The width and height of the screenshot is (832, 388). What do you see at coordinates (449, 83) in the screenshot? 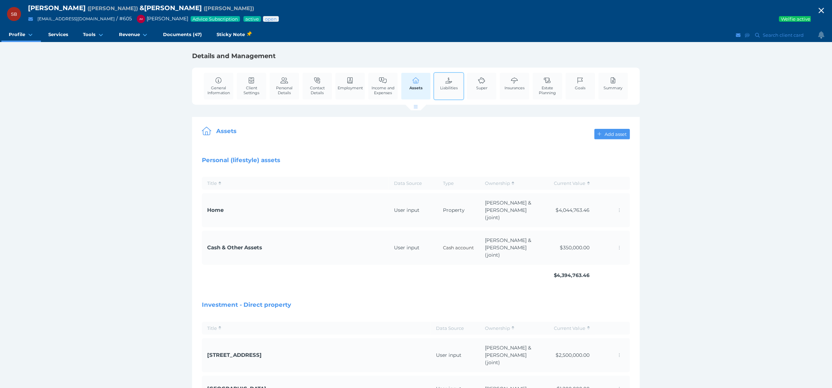
I see `a: Liabilities` at bounding box center [449, 83].